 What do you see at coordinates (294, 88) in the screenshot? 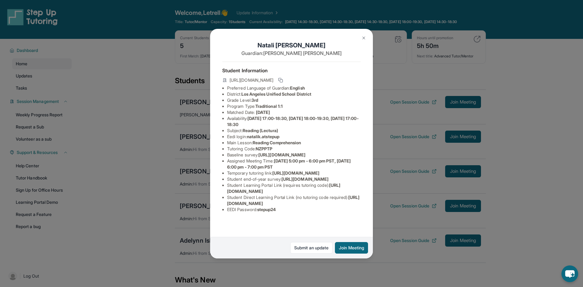
I see `li: Preferred Language of Guardian:` at bounding box center [294, 88].